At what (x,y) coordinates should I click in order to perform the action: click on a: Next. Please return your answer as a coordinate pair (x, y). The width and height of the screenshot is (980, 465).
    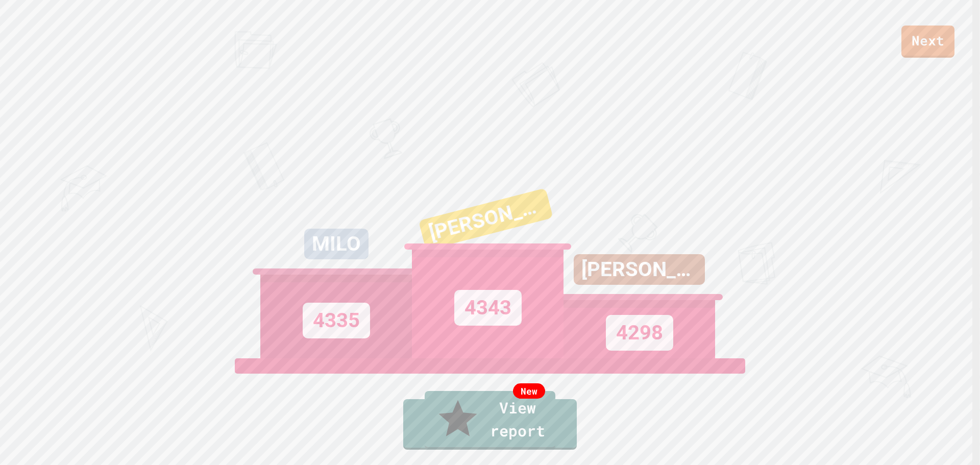
    Looking at the image, I should click on (928, 41).